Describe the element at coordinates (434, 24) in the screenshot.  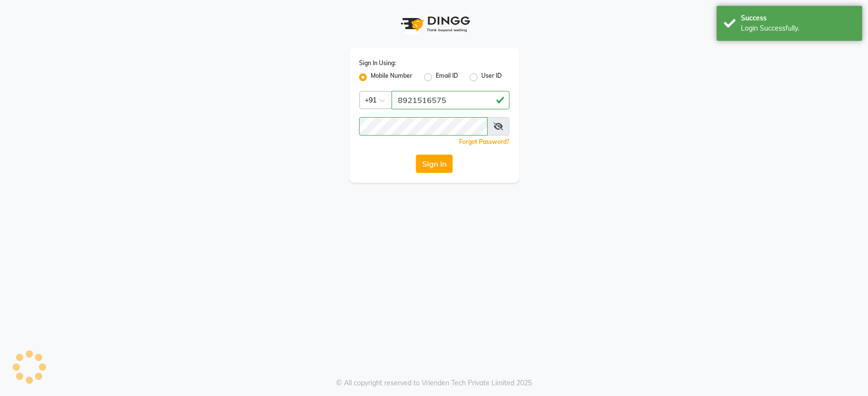
I see `img: logo1.svg` at that location.